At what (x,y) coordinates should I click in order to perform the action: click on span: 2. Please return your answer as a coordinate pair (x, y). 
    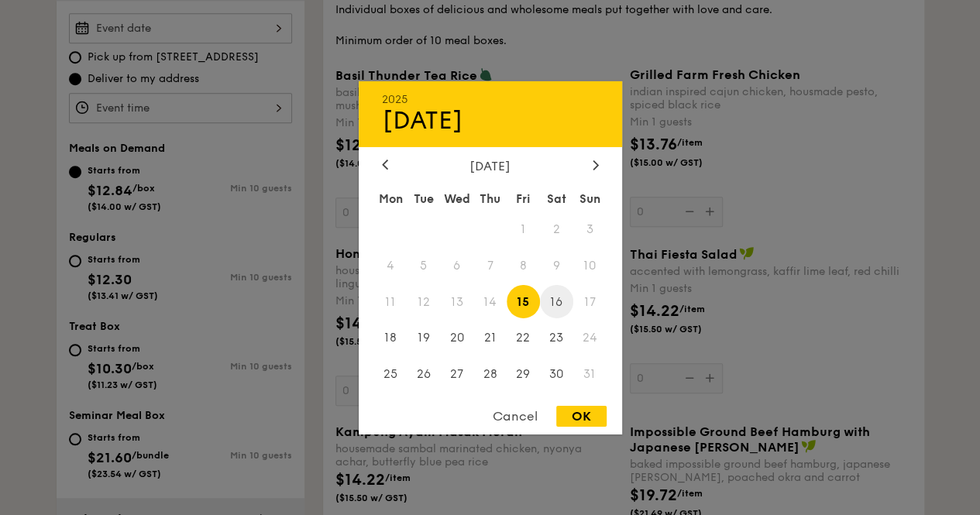
    Looking at the image, I should click on (556, 229).